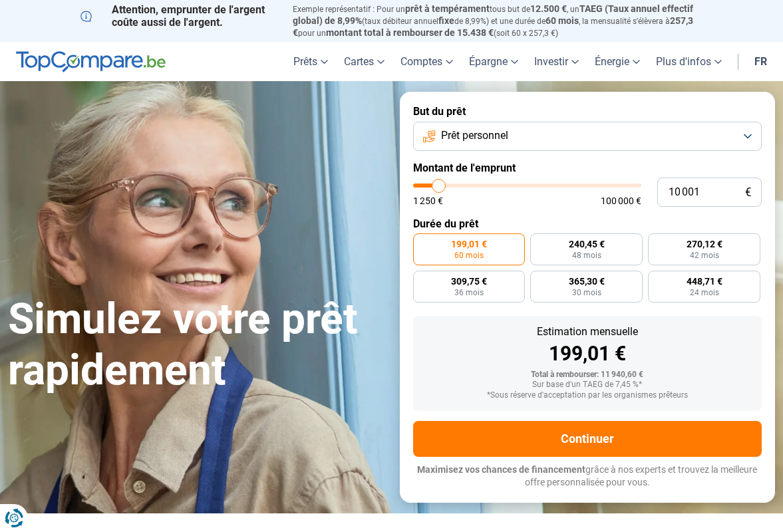 The width and height of the screenshot is (783, 532). Describe the element at coordinates (704, 281) in the screenshot. I see `span: 448,71 €` at that location.